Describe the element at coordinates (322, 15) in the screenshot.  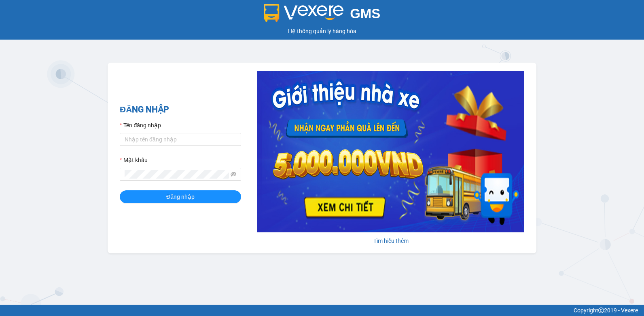
I see `a: GMS` at that location.